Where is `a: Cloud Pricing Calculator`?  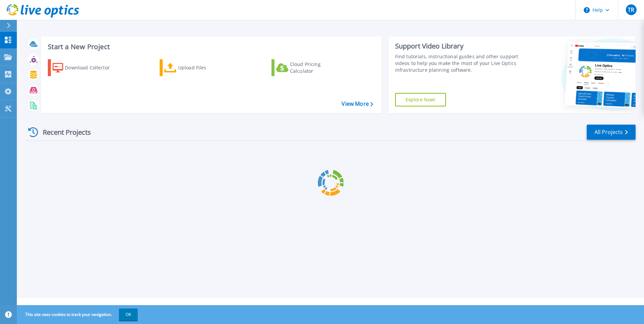 a: Cloud Pricing Calculator is located at coordinates (309, 68).